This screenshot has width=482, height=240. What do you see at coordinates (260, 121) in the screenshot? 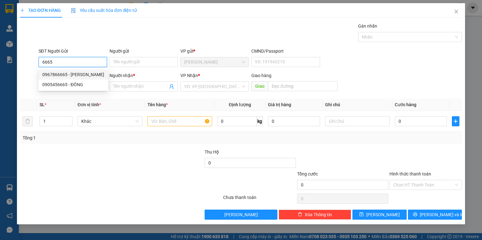
I see `span: kg` at bounding box center [260, 121].